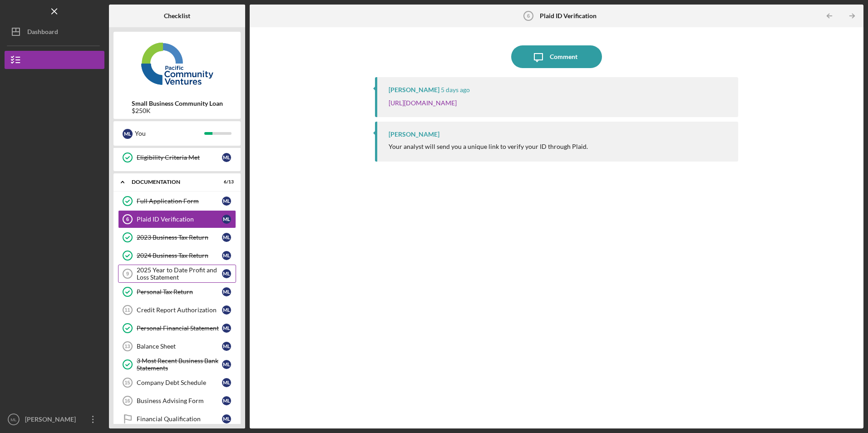 The image size is (868, 433). Describe the element at coordinates (127, 311) in the screenshot. I see `tspan: 11` at that location.